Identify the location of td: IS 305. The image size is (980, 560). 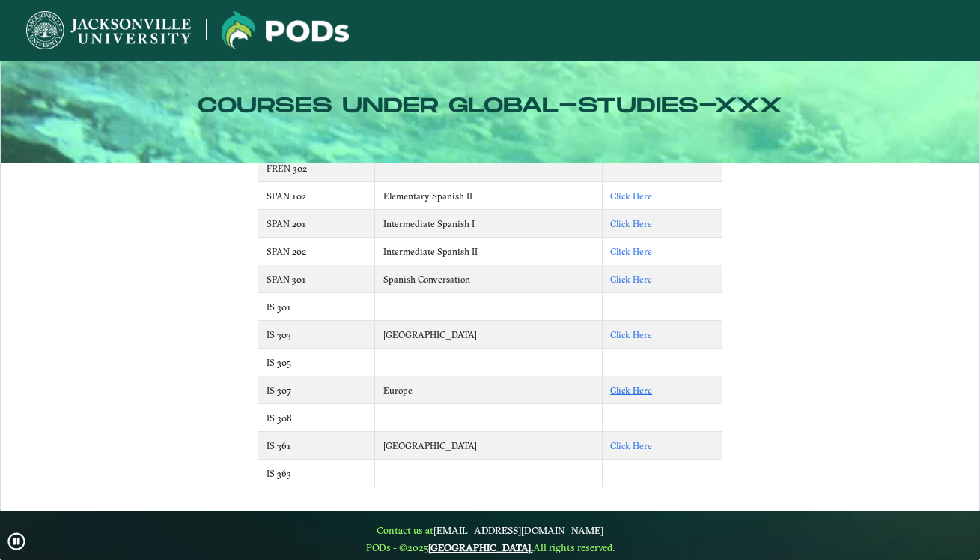
(317, 362).